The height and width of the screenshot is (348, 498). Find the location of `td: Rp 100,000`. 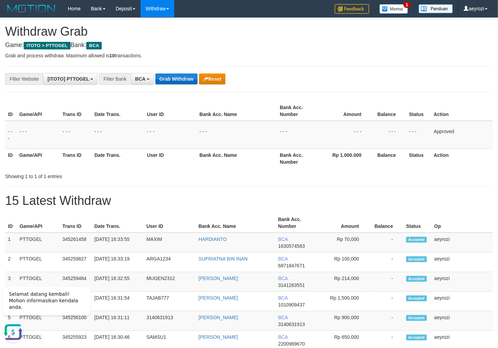

td: Rp 100,000 is located at coordinates (343, 262).